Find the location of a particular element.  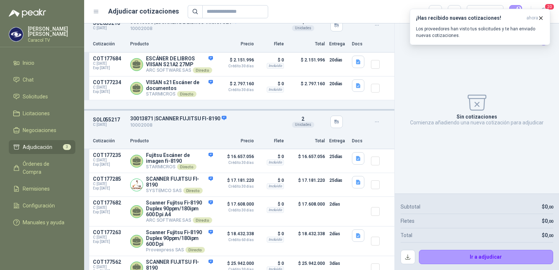

a: Configuración is located at coordinates (42, 205).